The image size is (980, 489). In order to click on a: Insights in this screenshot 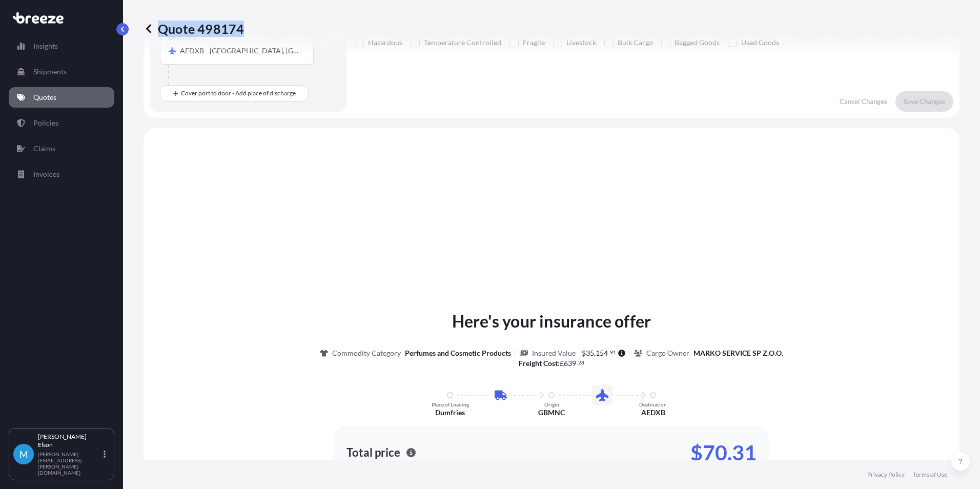, I will do `click(62, 46)`.